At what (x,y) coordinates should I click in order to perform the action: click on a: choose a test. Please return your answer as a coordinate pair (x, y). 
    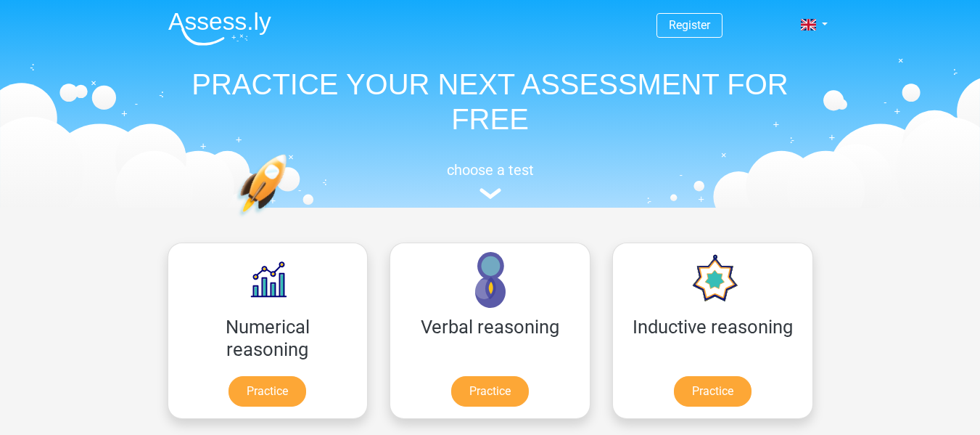
    Looking at the image, I should click on (491, 180).